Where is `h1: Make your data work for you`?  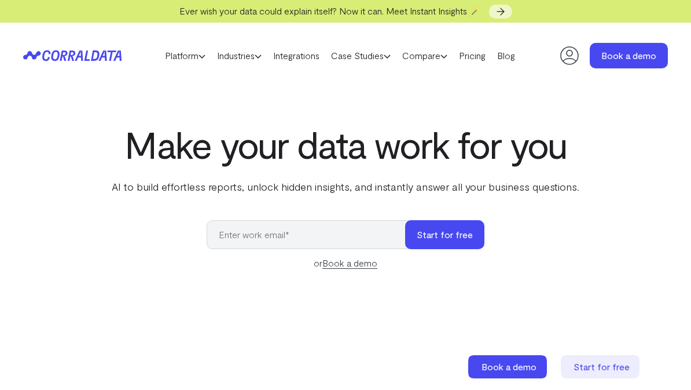 h1: Make your data work for you is located at coordinates (346, 144).